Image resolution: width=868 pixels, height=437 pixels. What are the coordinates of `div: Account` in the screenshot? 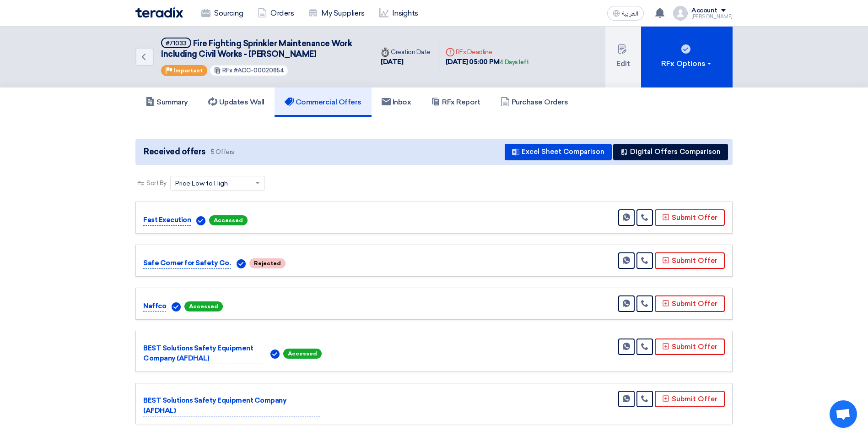 It's located at (704, 11).